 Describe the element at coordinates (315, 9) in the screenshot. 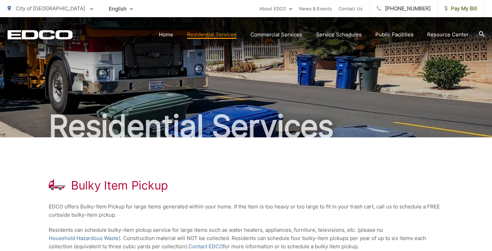

I see `a: News & Events` at that location.